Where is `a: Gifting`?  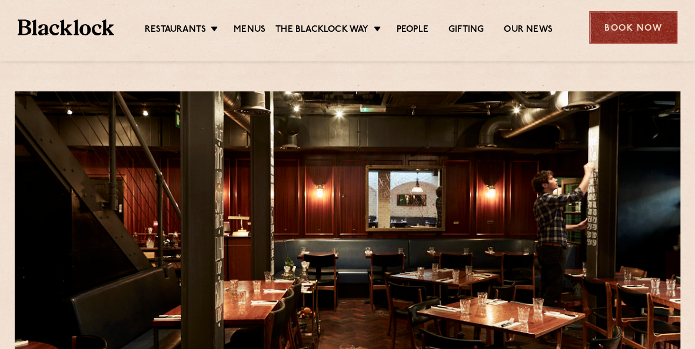
a: Gifting is located at coordinates (466, 31).